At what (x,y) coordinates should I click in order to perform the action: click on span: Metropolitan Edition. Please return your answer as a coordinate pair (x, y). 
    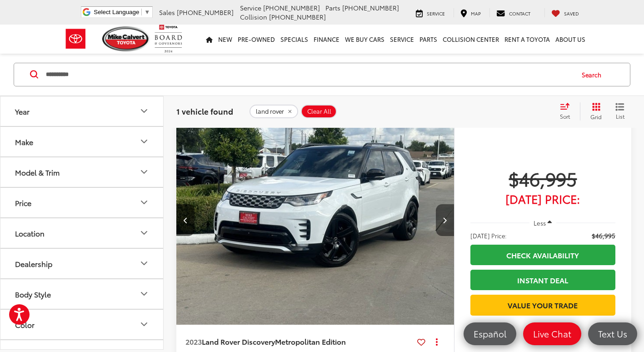
    Looking at the image, I should click on (310, 341).